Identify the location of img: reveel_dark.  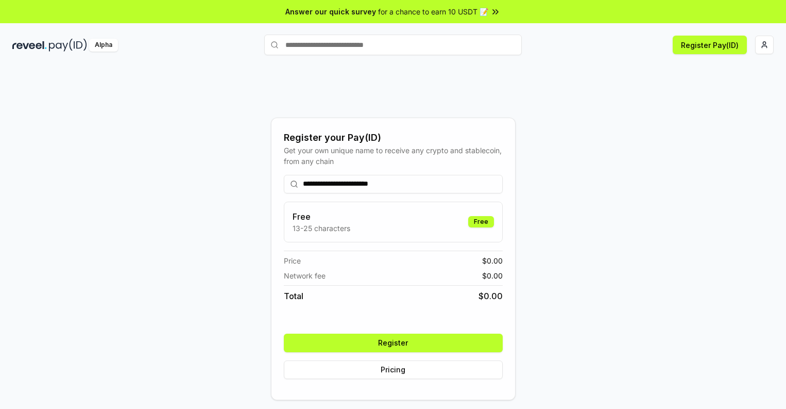
(29, 45).